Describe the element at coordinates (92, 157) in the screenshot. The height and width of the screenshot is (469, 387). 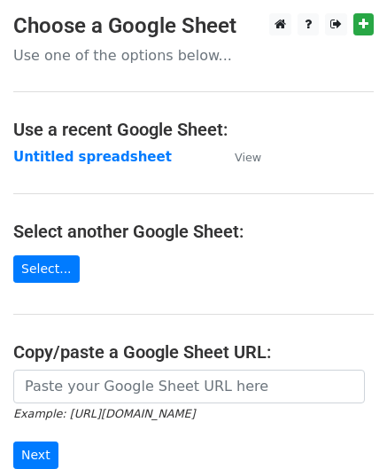
I see `strong: Untitled spreadsheet` at that location.